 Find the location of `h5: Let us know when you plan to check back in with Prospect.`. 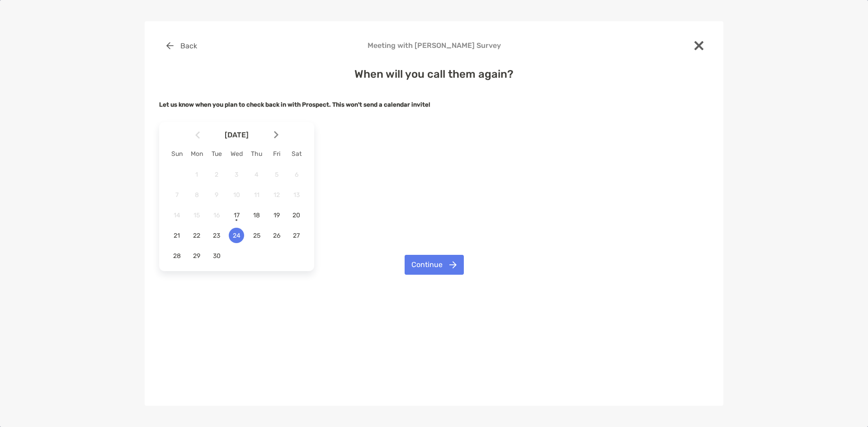

h5: Let us know when you plan to check back in with Prospect. is located at coordinates (434, 104).